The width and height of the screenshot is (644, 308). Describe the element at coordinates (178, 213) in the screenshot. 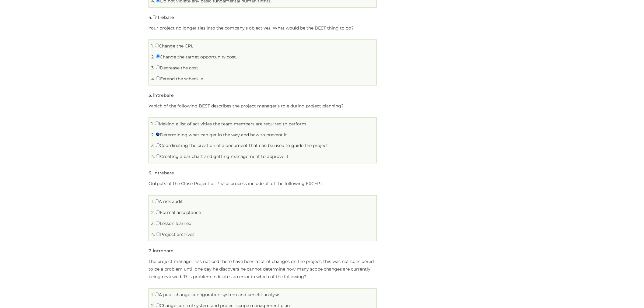

I see `label: Formal acceptance` at that location.